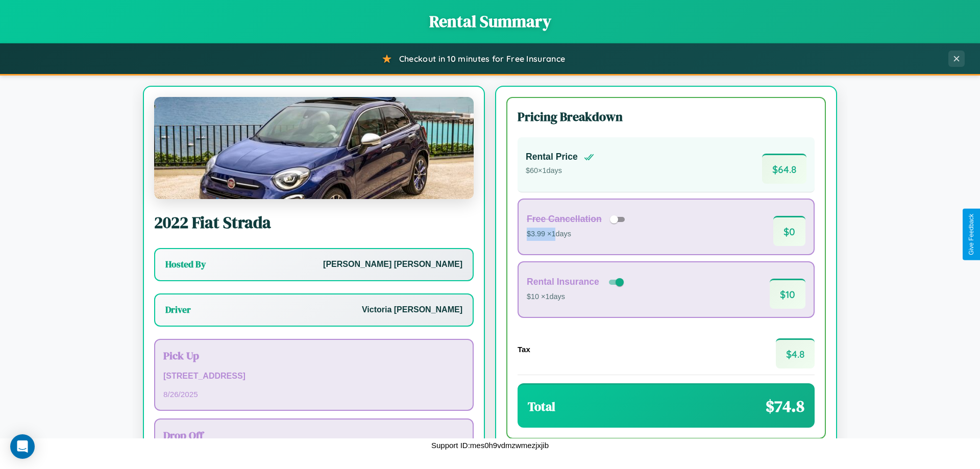 The width and height of the screenshot is (980, 469). I want to click on h2: 2022 Fiat Strada, so click(314, 222).